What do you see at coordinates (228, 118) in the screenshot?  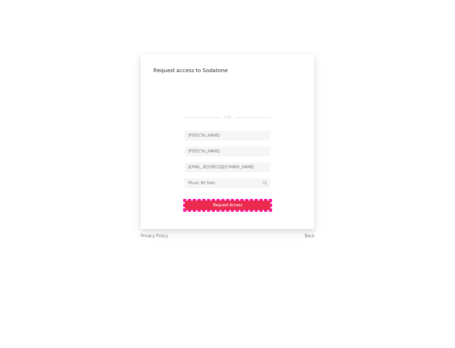 I see `div: OR` at bounding box center [228, 118].